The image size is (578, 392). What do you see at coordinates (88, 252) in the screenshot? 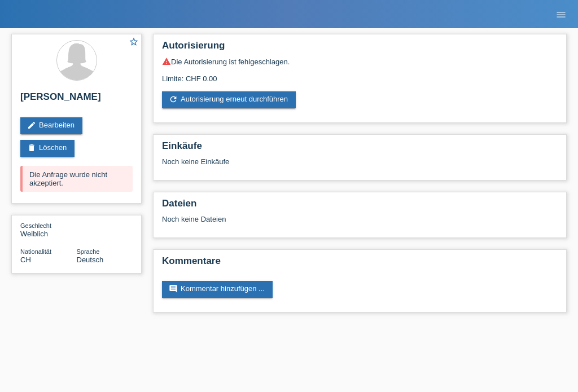
I see `span: Sprache` at bounding box center [88, 252].